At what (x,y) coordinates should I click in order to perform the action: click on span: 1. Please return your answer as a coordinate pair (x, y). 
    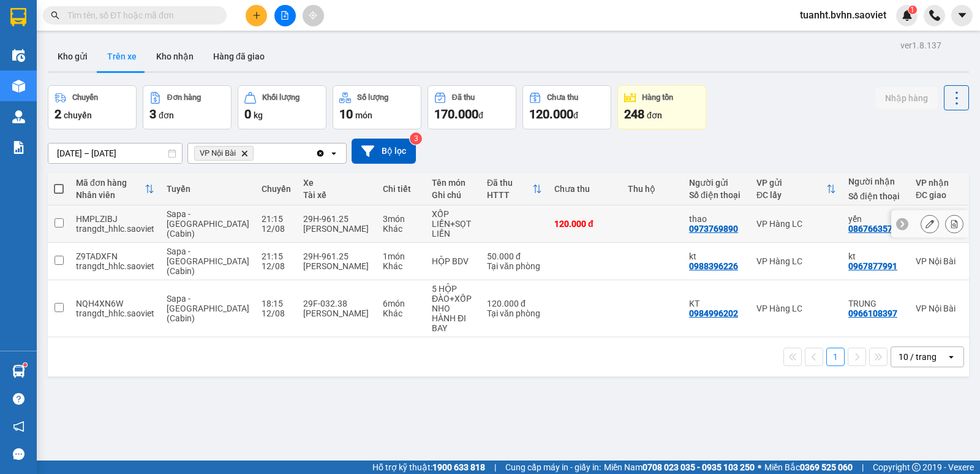
    Looking at the image, I should click on (912, 10).